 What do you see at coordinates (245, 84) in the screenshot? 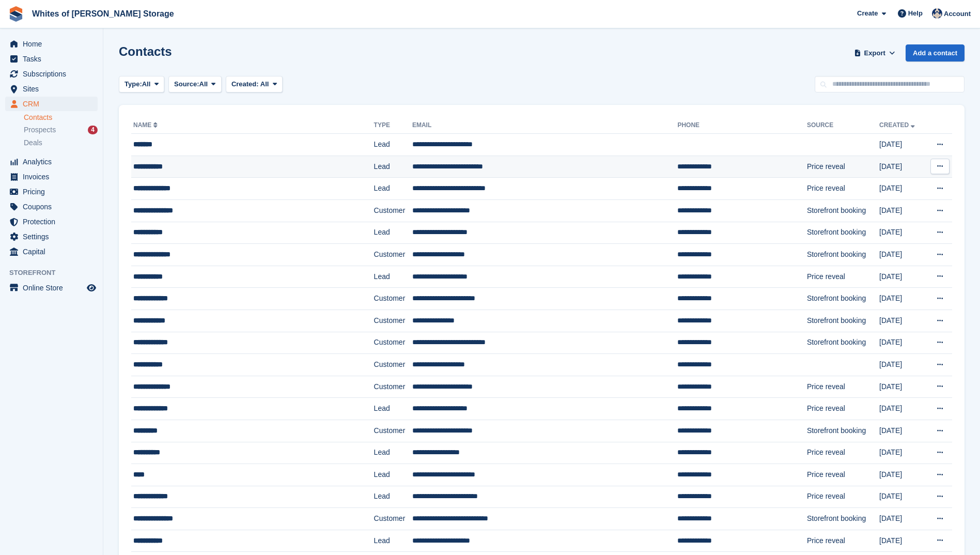
I see `span: Created:` at bounding box center [245, 84].